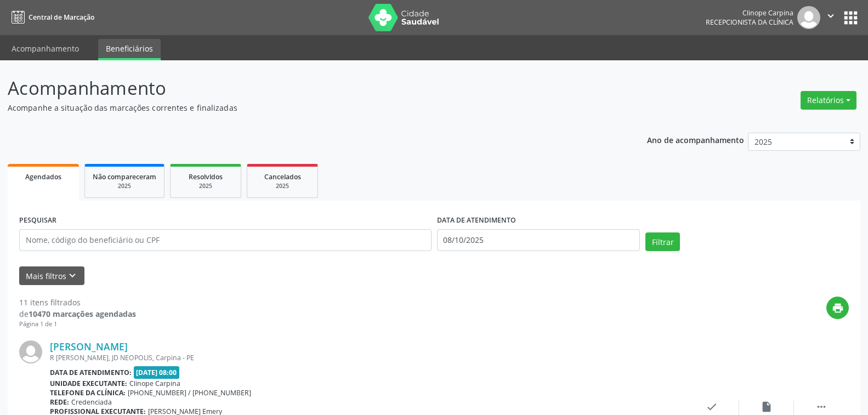 The height and width of the screenshot is (415, 868). I want to click on b: Rede:, so click(59, 402).